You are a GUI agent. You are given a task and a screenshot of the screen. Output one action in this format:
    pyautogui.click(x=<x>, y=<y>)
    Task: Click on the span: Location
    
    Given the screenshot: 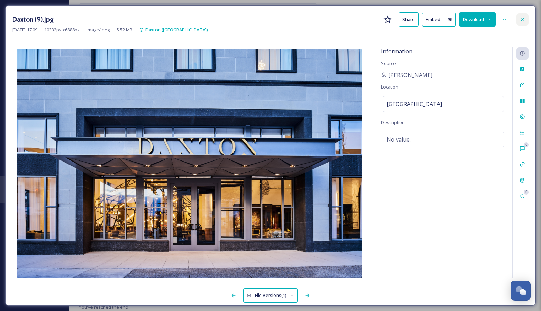 What is the action you would take?
    pyautogui.click(x=390, y=87)
    